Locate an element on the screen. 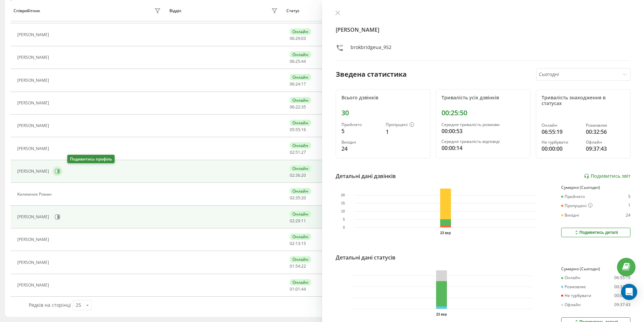  div: Подивитись деталі is located at coordinates (595, 232).